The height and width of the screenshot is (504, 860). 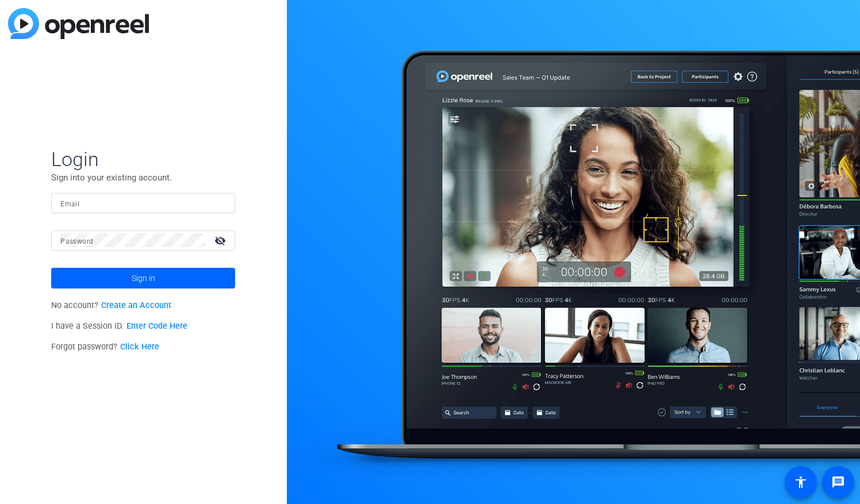 What do you see at coordinates (119, 326) in the screenshot?
I see `span: I have a Session ID.` at bounding box center [119, 326].